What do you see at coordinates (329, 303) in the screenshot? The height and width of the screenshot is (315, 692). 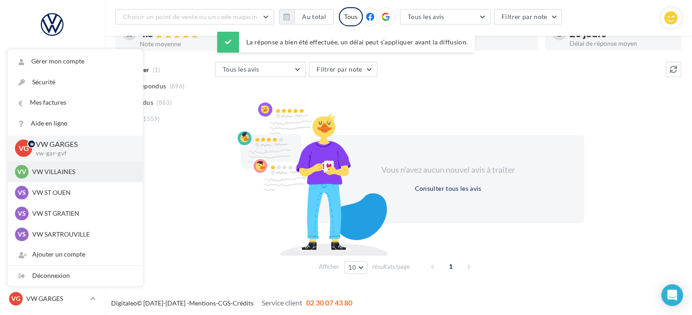 I see `span: 02 30 07 43 80` at bounding box center [329, 303].